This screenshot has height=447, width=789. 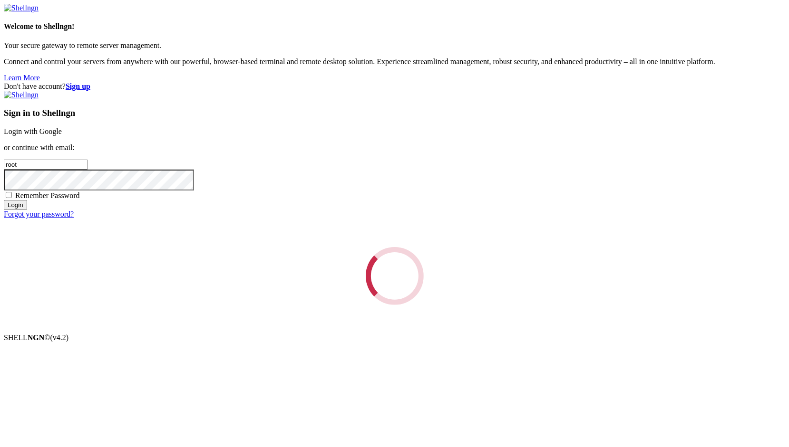 I want to click on input: Remember Password, so click(x=9, y=195).